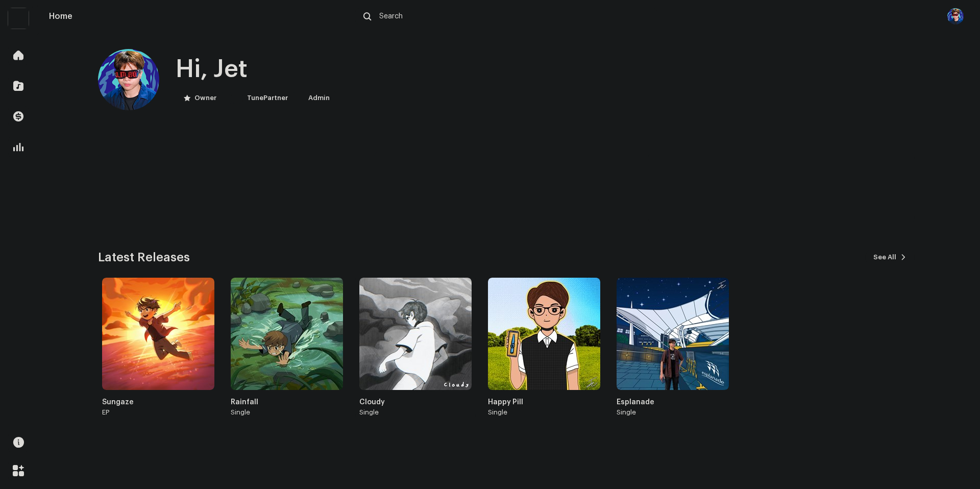  What do you see at coordinates (319, 98) in the screenshot?
I see `div: Admin` at bounding box center [319, 98].